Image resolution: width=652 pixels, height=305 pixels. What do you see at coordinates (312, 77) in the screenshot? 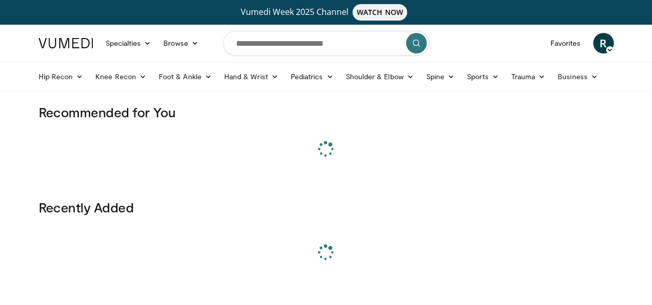
I see `a: Pediatrics` at bounding box center [312, 77].